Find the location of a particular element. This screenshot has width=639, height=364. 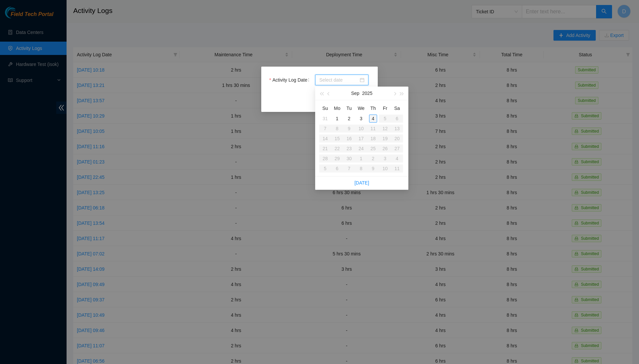

div: 1 is located at coordinates (337, 119).